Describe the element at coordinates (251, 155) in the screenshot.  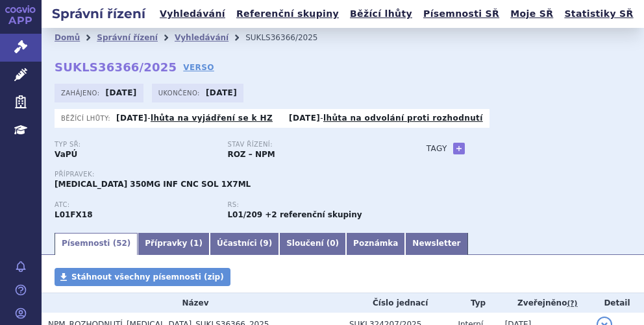
I see `strong: ROZ – NPM` at that location.